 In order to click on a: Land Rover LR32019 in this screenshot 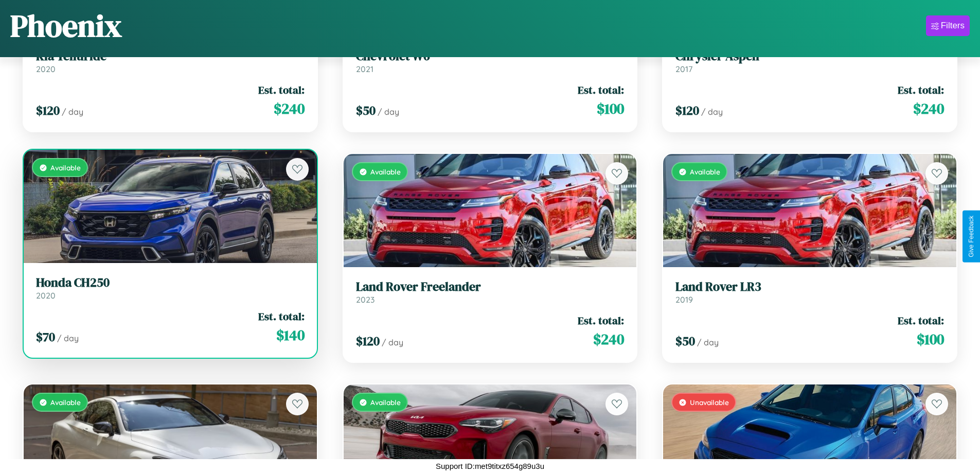, I will do `click(810, 292)`.